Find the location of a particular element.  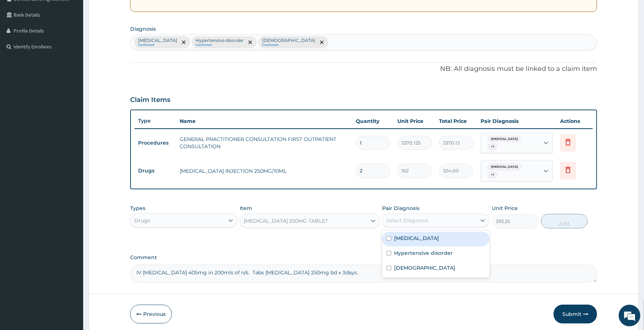

td: GENERAL PRACTITIONER CONSULTATION FIRST OUTPATIENT CONSULTATION is located at coordinates (264, 143).